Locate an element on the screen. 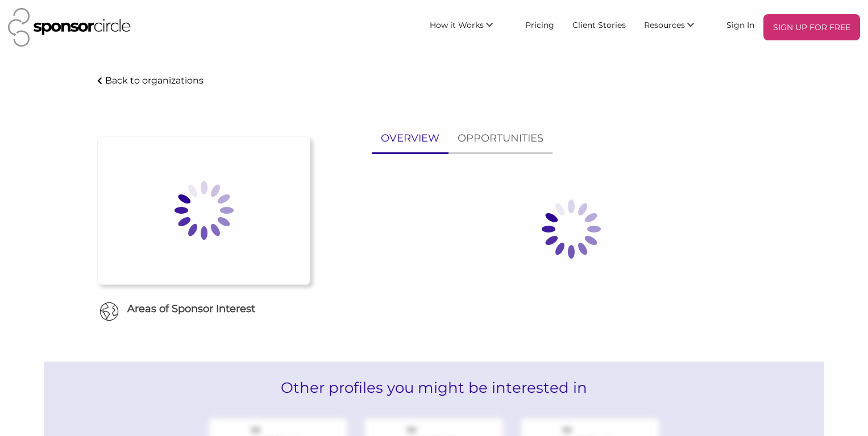 The image size is (868, 436). p: OVERVIEW is located at coordinates (410, 138).